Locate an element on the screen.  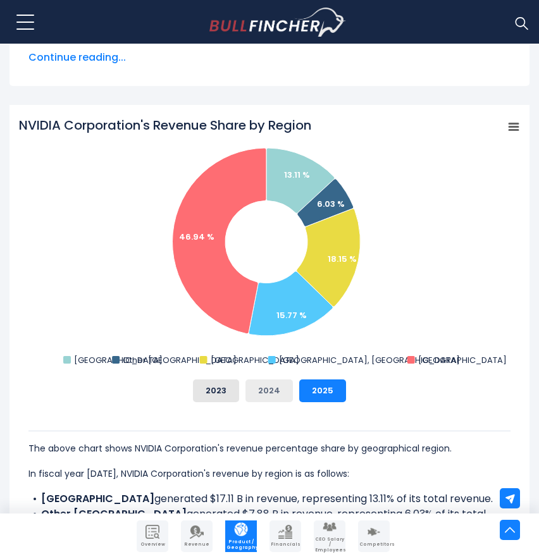
button: 2024 is located at coordinates (269, 391).